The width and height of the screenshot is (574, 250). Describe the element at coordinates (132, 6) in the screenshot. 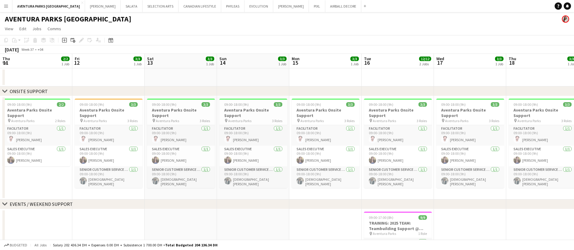

I see `button: SALATA` at that location.